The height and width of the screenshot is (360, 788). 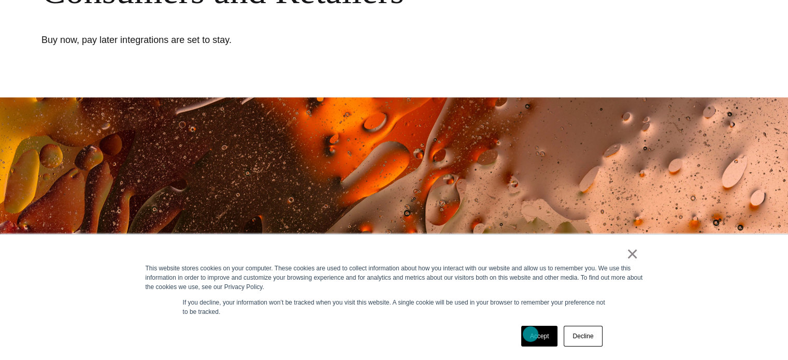 I want to click on h1: Buy now, pay later integrations are set to stay., so click(x=197, y=40).